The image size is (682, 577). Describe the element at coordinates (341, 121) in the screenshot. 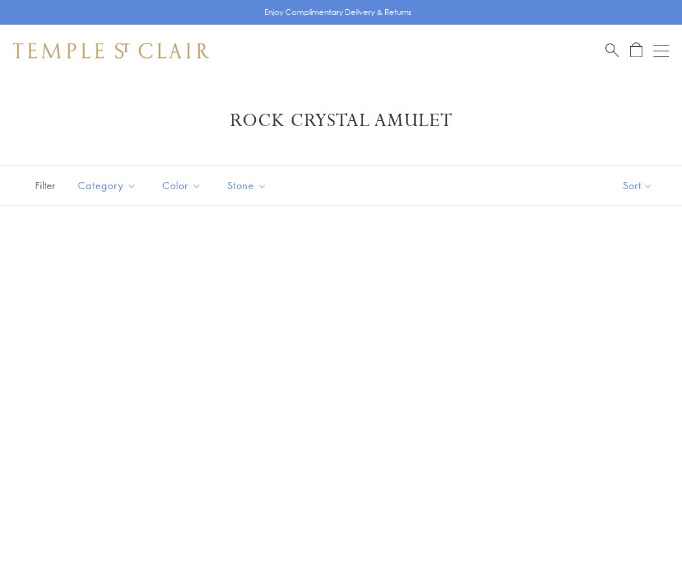

I see `h1: Rock Crystal Amulet` at that location.